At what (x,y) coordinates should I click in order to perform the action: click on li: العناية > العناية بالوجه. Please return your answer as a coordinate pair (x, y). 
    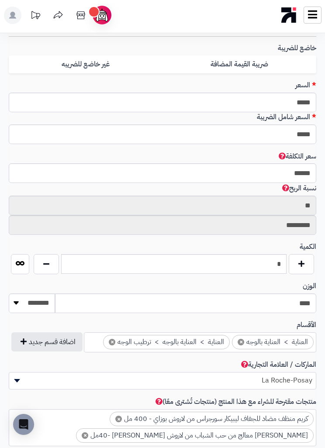
    Looking at the image, I should click on (273, 342).